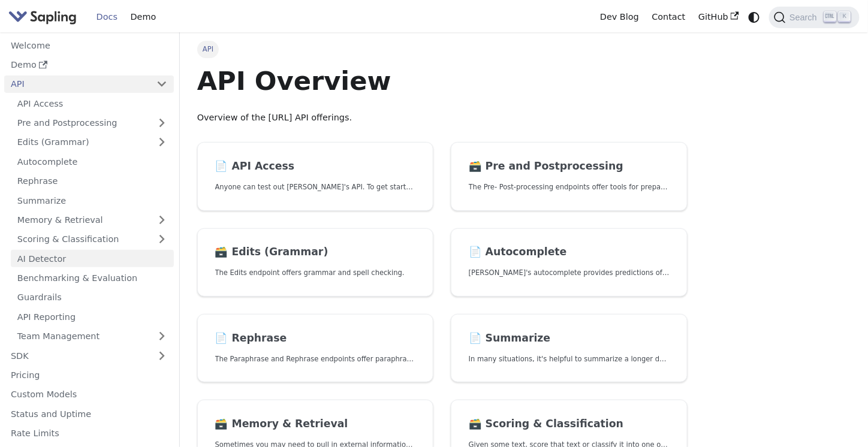 This screenshot has width=868, height=447. What do you see at coordinates (92, 297) in the screenshot?
I see `a: Guardrails` at bounding box center [92, 297].